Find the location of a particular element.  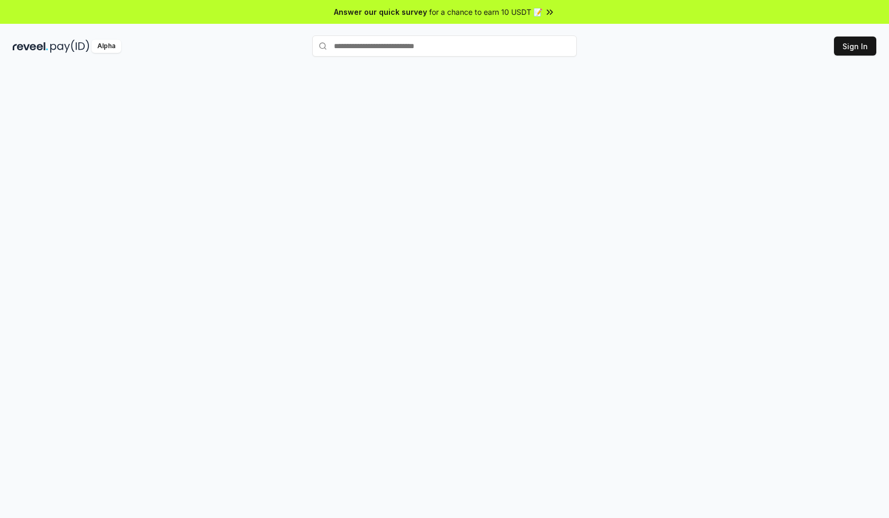

div: Alpha is located at coordinates (106, 46).